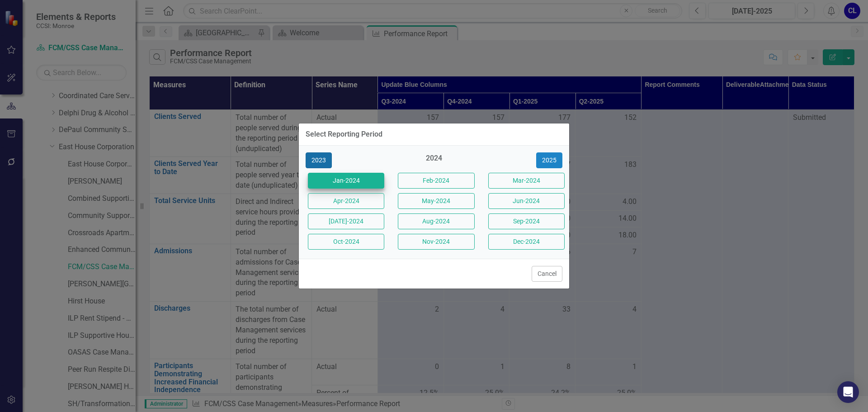  Describe the element at coordinates (436, 242) in the screenshot. I see `button: Nov-2024` at that location.